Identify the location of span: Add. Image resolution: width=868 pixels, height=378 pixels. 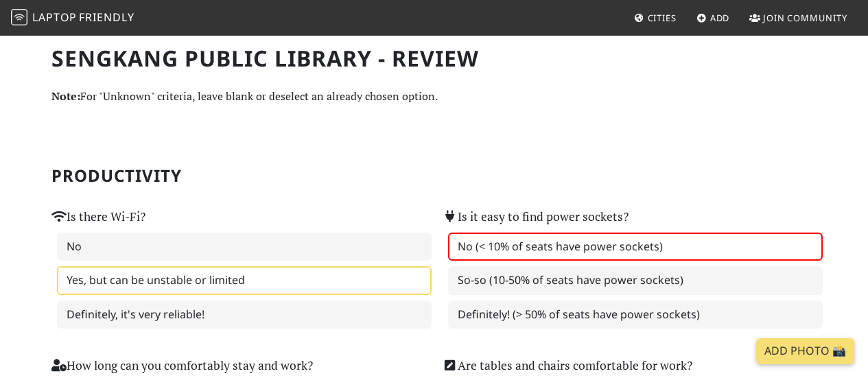
(720, 18).